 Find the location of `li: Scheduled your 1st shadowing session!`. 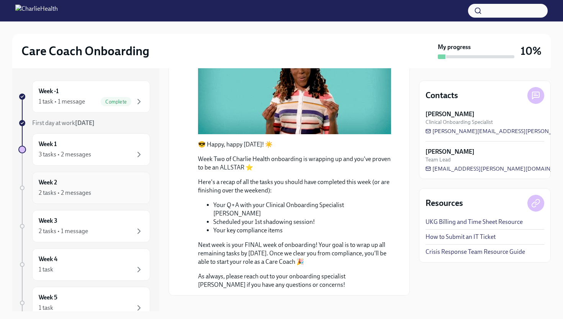

li: Scheduled your 1st shadowing session! is located at coordinates (302, 222).